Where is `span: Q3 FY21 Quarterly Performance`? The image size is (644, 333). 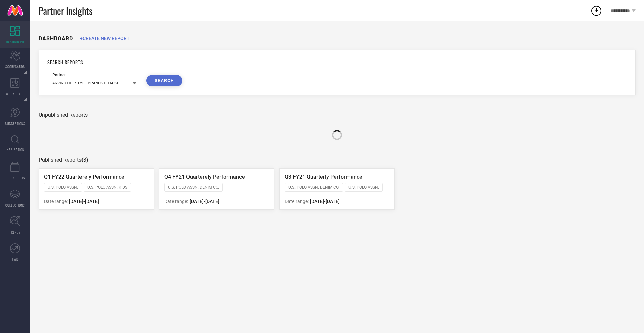
span: Q3 FY21 Quarterly Performance is located at coordinates (323, 176).